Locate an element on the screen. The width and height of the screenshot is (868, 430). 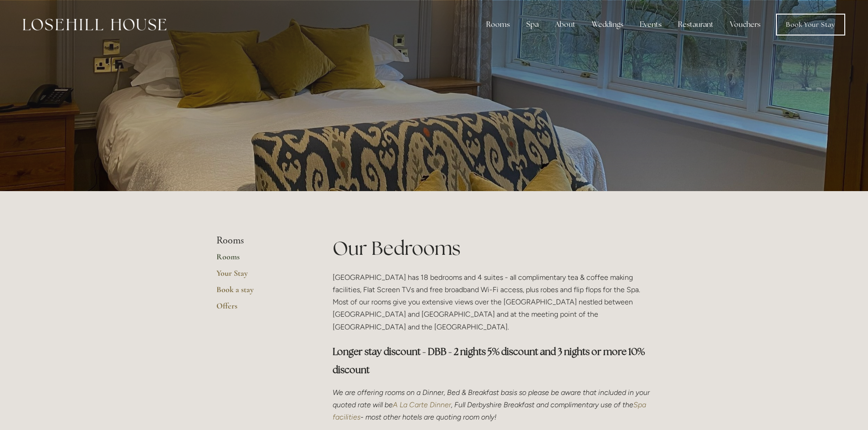
strong: Longer stay discount - DBB - 2 nights 5% discount and 3 nights or more 10% discount is located at coordinates (489, 360).